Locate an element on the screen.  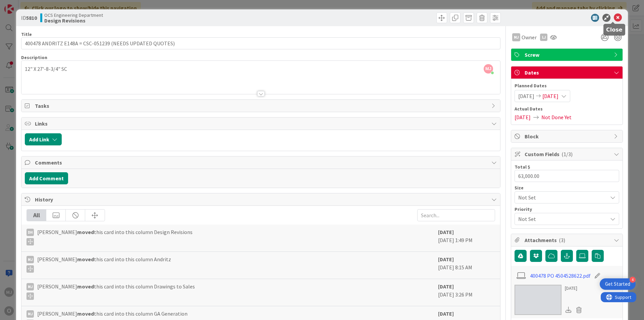
span: ( 1/3 ) is located at coordinates (567, 154).